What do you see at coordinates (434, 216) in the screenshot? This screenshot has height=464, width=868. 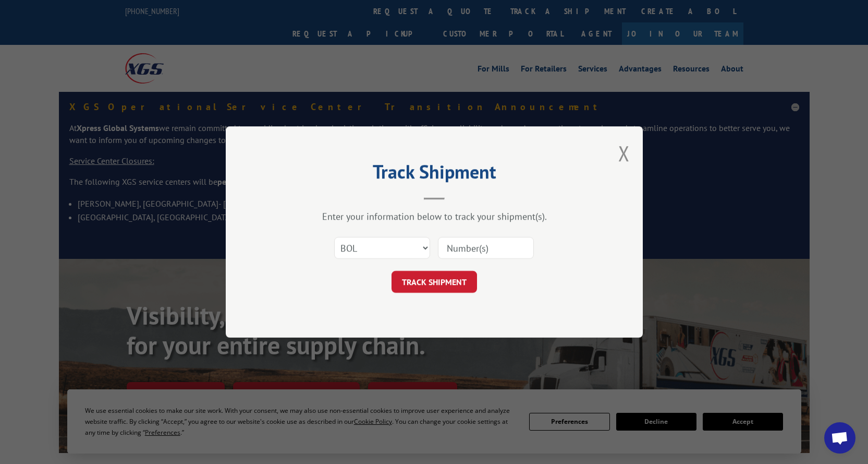 I see `div: Enter your information below to track your shipment(s).` at bounding box center [434, 216].